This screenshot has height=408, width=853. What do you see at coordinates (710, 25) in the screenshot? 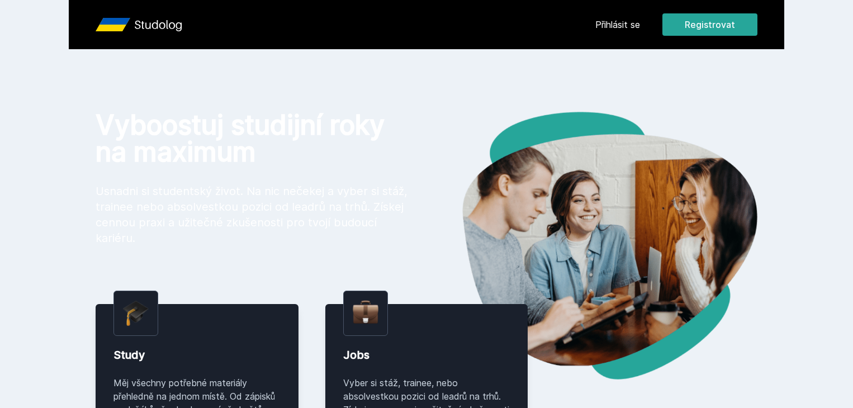
I see `button: Registrovat` at bounding box center [710, 25].